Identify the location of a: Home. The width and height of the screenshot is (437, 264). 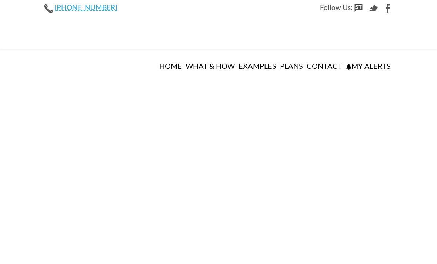
(170, 66).